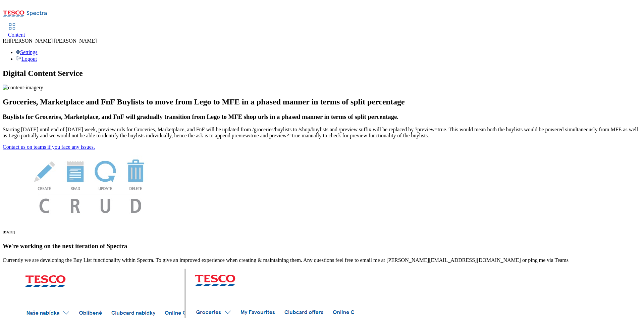 Image resolution: width=644 pixels, height=318 pixels. I want to click on a: Logout, so click(26, 59).